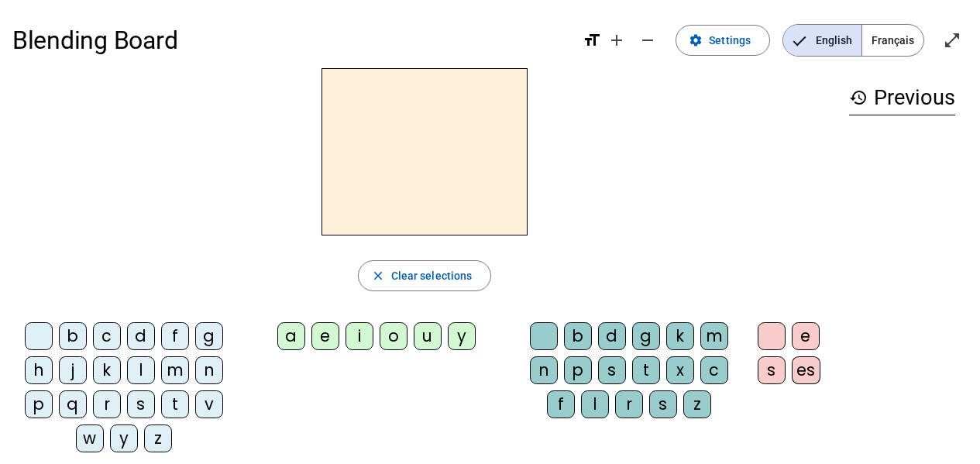  Describe the element at coordinates (378, 276) in the screenshot. I see `mat-icon: close` at that location.